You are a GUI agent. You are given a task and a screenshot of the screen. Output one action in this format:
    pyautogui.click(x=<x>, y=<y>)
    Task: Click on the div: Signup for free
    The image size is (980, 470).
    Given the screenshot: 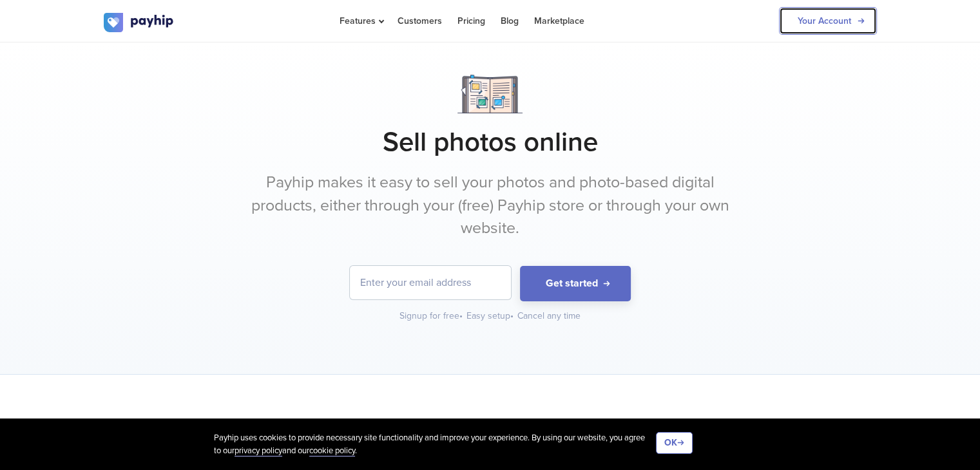 What is the action you would take?
    pyautogui.click(x=432, y=316)
    